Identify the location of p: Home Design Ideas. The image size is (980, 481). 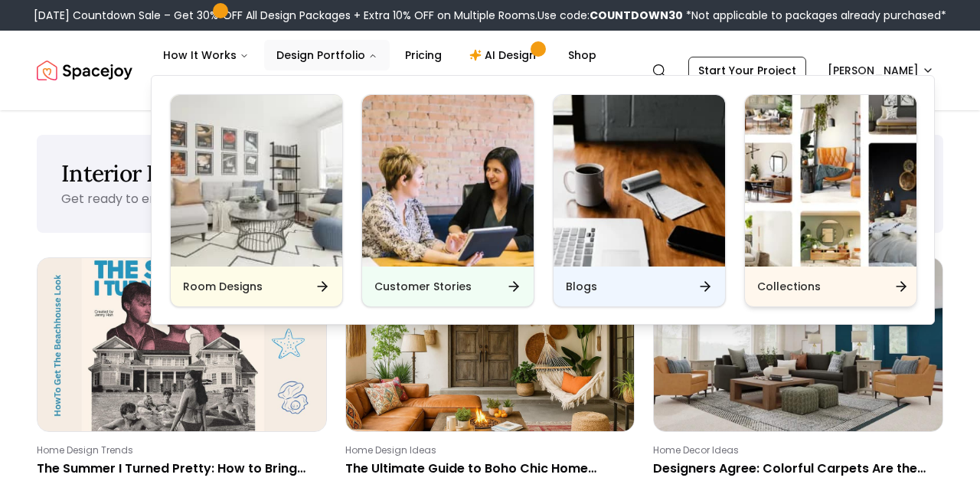
(487, 450).